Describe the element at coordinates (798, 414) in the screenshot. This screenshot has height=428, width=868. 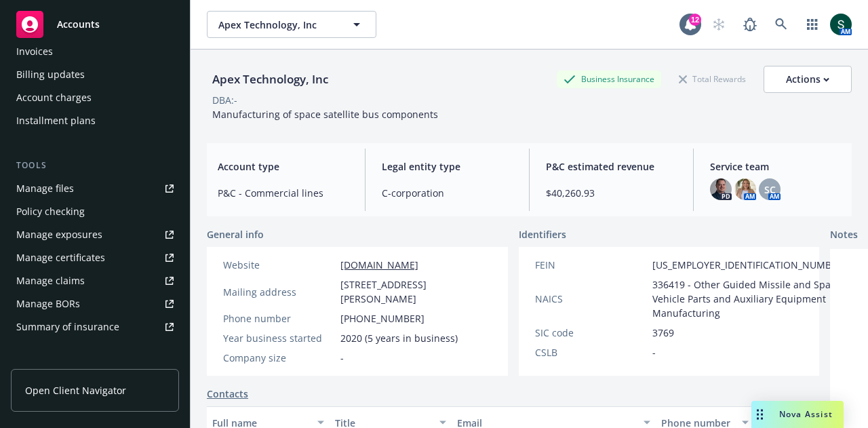
I see `button: Nova Assist` at that location.